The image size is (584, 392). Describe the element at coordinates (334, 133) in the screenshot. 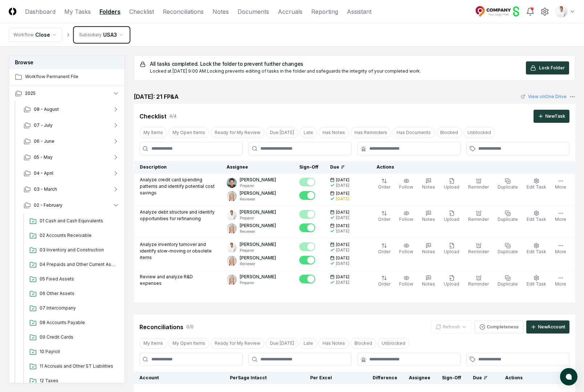

I see `button: Has Notes` at that location.